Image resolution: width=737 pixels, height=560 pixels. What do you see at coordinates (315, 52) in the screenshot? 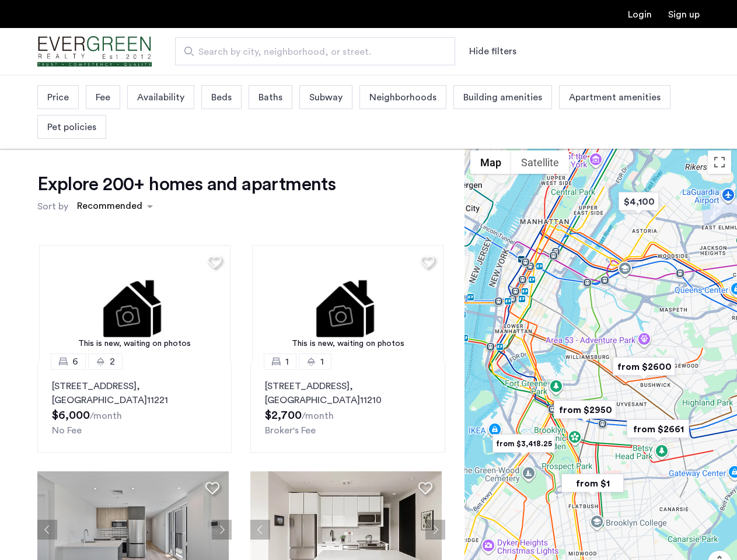
I see `input: Apartment Search` at bounding box center [315, 52].